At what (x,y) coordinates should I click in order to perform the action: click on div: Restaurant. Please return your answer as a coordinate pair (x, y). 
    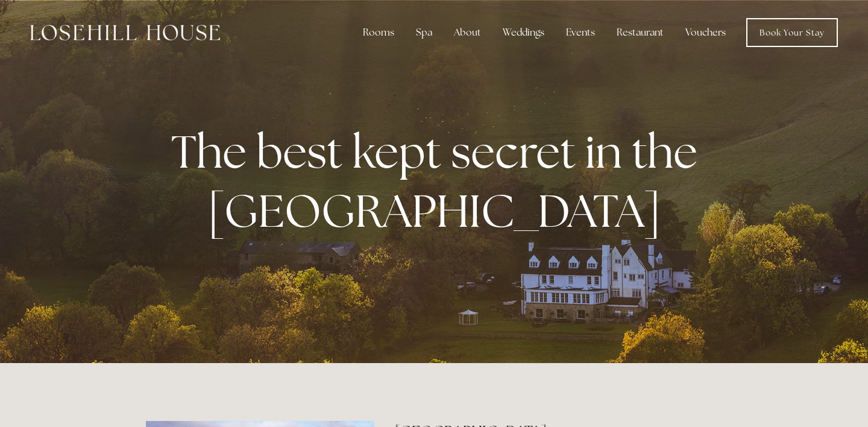
    Looking at the image, I should click on (640, 33).